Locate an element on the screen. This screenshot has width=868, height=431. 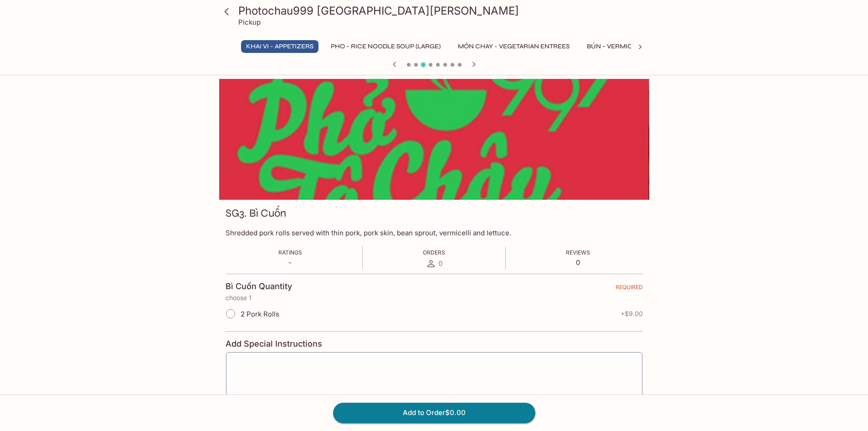
h4: Bì Cuốn Quantity is located at coordinates (259, 286).